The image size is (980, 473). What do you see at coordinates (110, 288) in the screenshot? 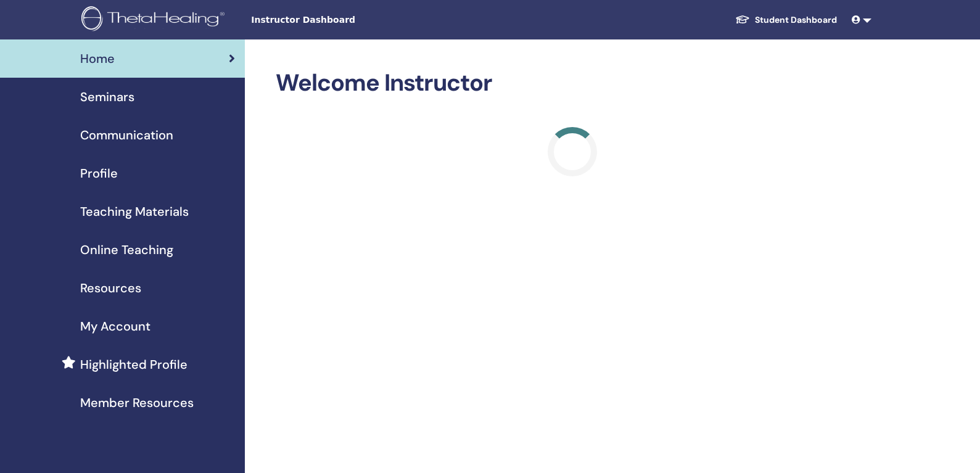
I see `span: Resources` at bounding box center [110, 288].